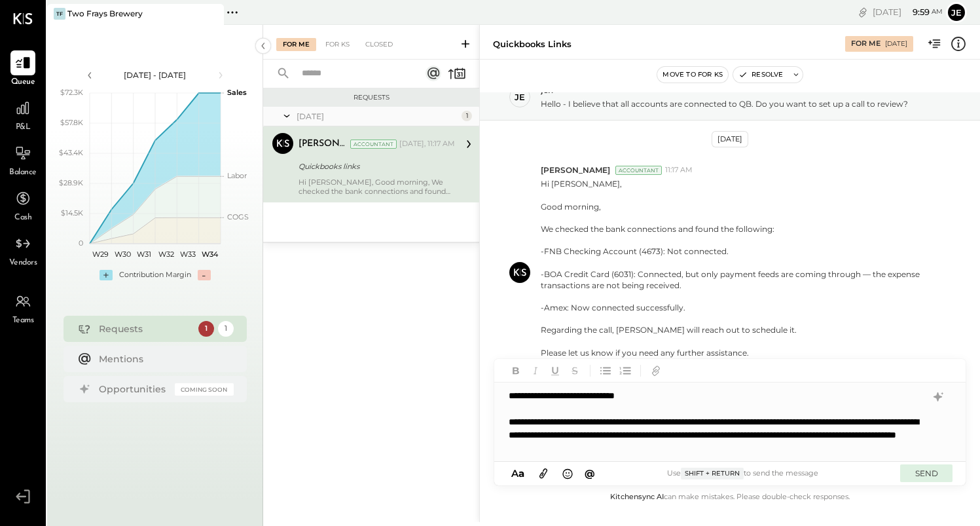 The image size is (980, 526). I want to click on span: Teams, so click(23, 321).